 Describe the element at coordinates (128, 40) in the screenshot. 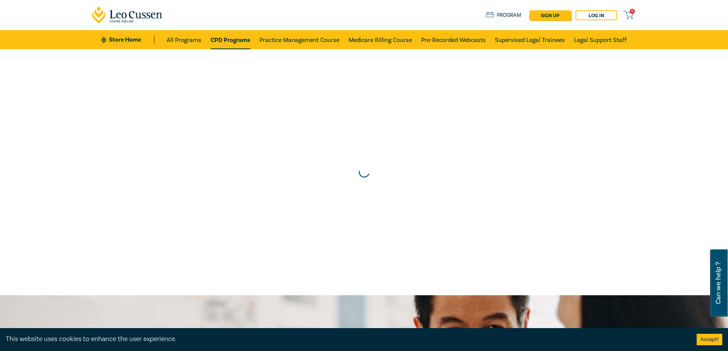

I see `a: Store Home` at that location.